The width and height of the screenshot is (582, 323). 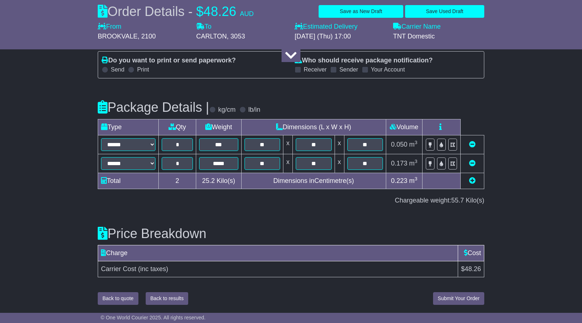 I want to click on button: Save as New Draft, so click(x=360, y=11).